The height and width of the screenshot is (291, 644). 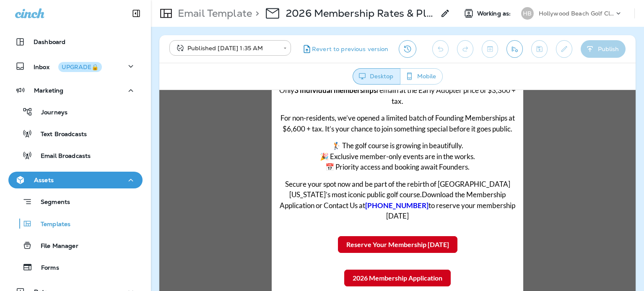 What do you see at coordinates (345, 49) in the screenshot?
I see `button: Revert to previous version` at bounding box center [345, 49].